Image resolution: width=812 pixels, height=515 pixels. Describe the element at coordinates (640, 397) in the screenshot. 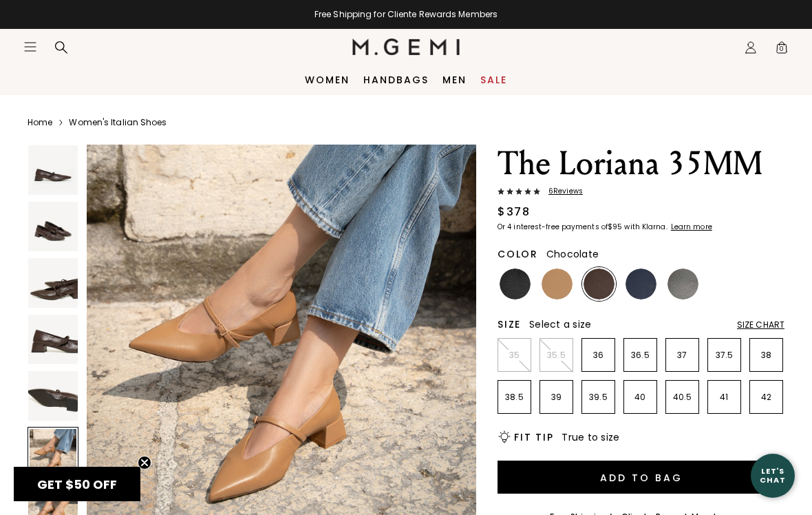

I see `p: 40` at that location.